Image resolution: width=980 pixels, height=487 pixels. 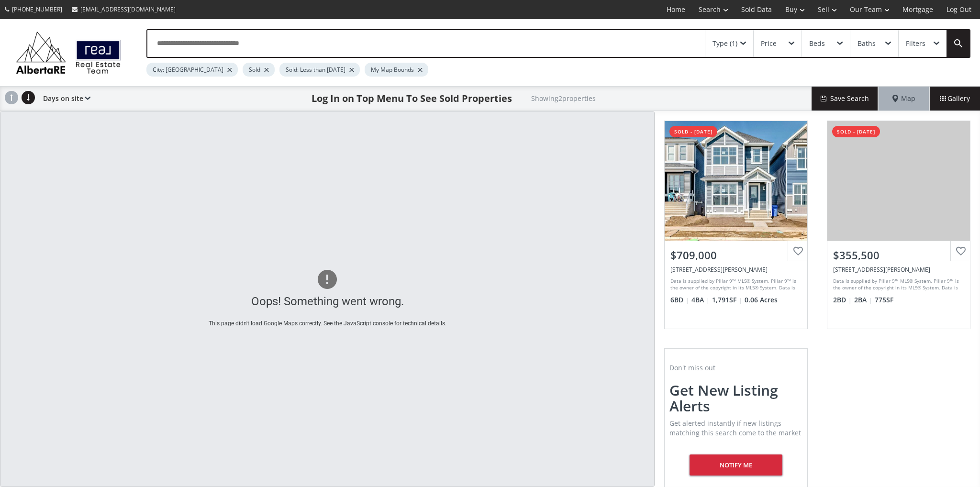 What do you see at coordinates (68, 53) in the screenshot?
I see `img: Logo` at bounding box center [68, 53].